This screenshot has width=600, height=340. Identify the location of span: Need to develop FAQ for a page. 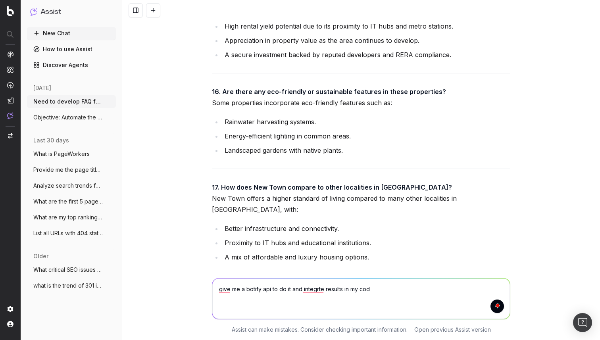
(68, 102).